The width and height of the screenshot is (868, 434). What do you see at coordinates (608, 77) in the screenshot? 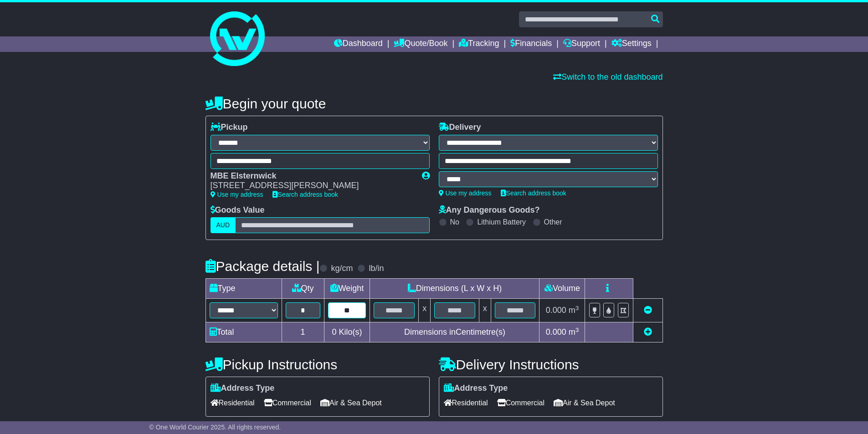
I see `a: Switch to the old dashboard` at bounding box center [608, 77].